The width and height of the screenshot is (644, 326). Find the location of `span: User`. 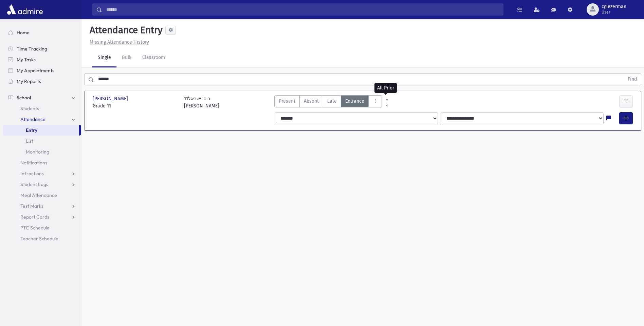

span: User is located at coordinates (614, 12).